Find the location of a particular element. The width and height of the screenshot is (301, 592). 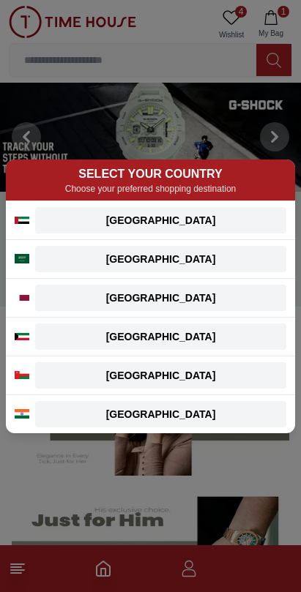

img: Kuwait flag is located at coordinates (22, 337).